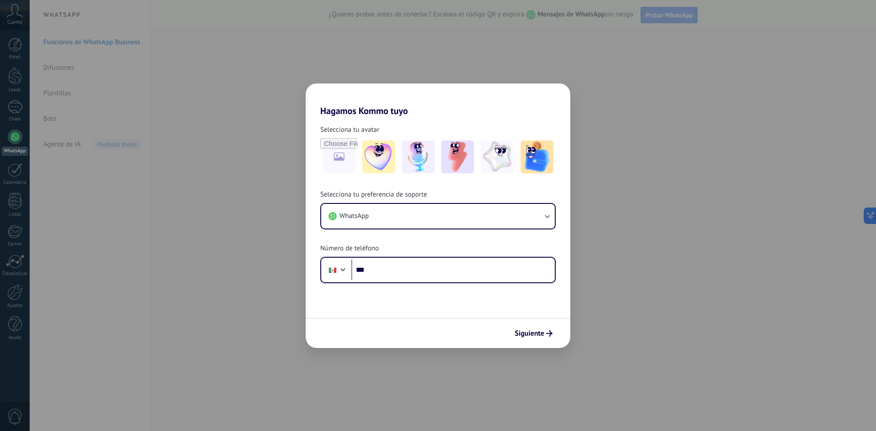 The image size is (876, 431). I want to click on img: -1.jpeg, so click(379, 157).